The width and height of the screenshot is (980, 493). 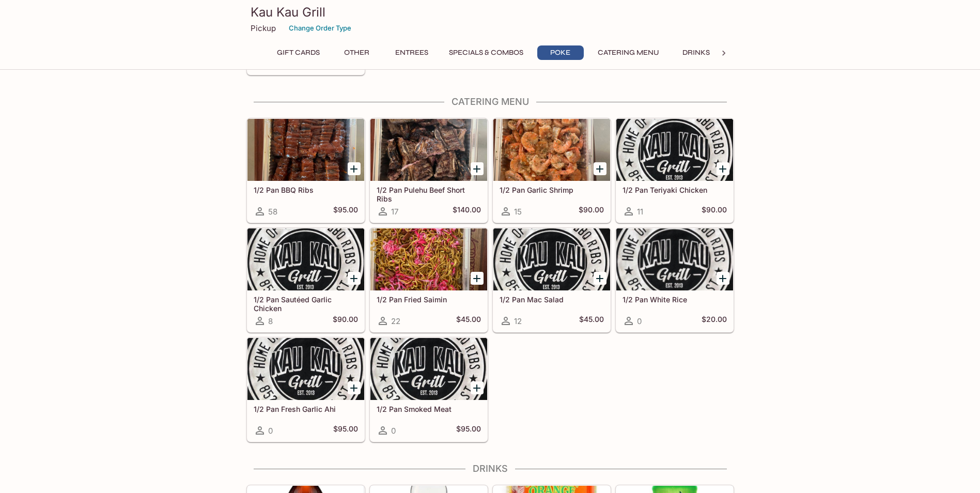 What do you see at coordinates (429, 390) in the screenshot?
I see `a: 1/2 Pan Smoked Meat0$95.00` at bounding box center [429, 390].